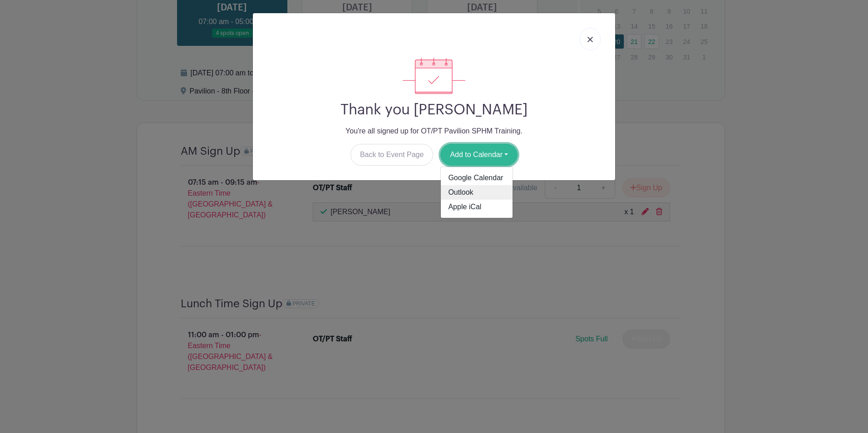  Describe the element at coordinates (479, 155) in the screenshot. I see `button: Add to Calendar` at that location.